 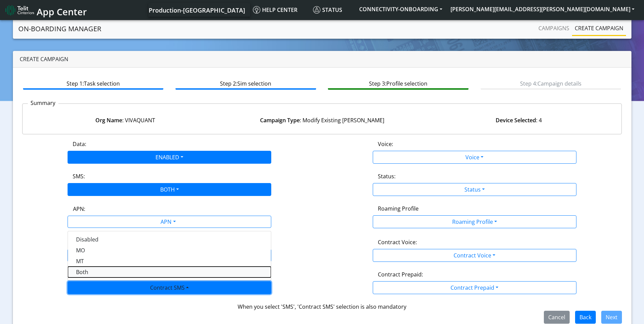 I want to click on strong: Org Name, so click(x=109, y=120).